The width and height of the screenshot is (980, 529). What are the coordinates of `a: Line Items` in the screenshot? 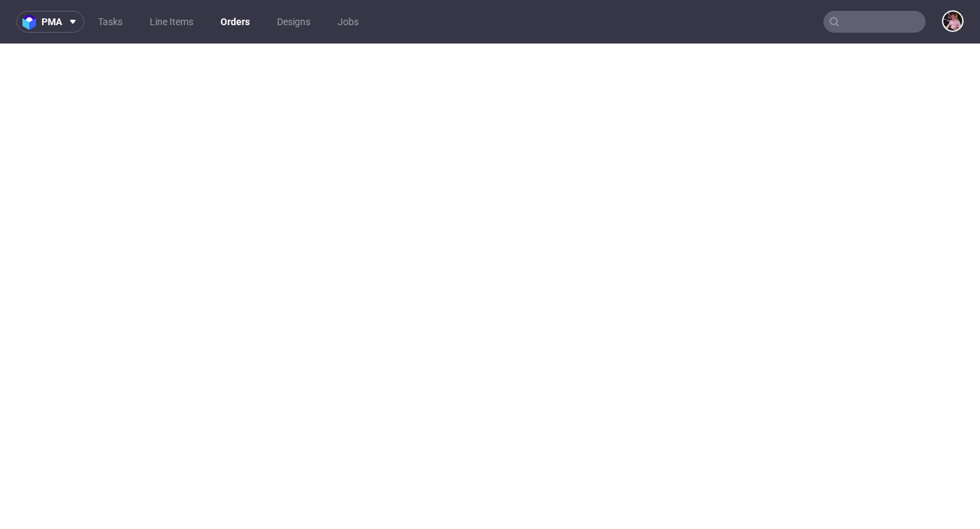 It's located at (172, 21).